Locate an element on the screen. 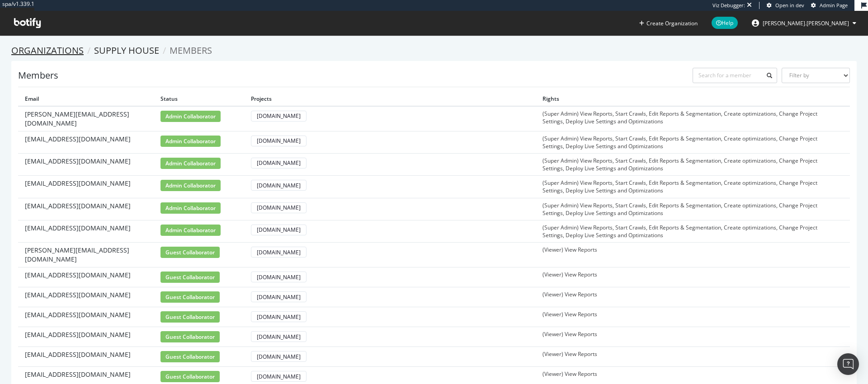 The height and width of the screenshot is (384, 868). a: Organizations is located at coordinates (47, 50).